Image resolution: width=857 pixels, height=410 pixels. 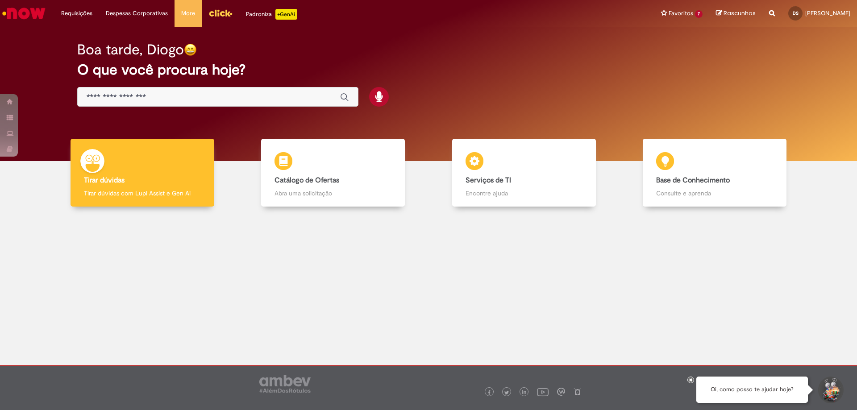 What do you see at coordinates (506, 393) in the screenshot?
I see `img: logo_footer_twitter.png` at bounding box center [506, 393].